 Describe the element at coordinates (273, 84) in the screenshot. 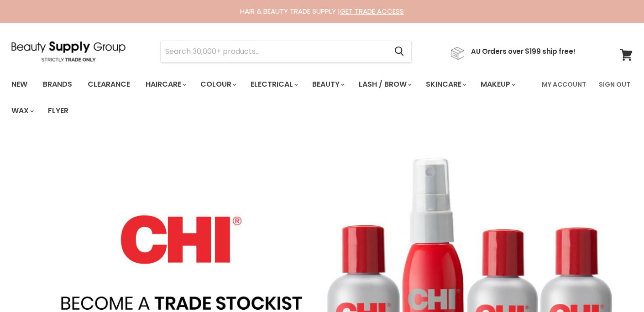

I see `a: Electrical` at that location.